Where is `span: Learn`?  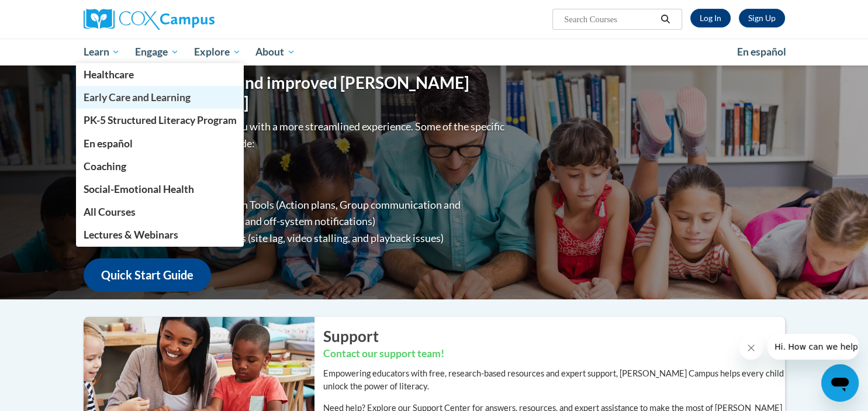 span: Learn is located at coordinates (101, 52).